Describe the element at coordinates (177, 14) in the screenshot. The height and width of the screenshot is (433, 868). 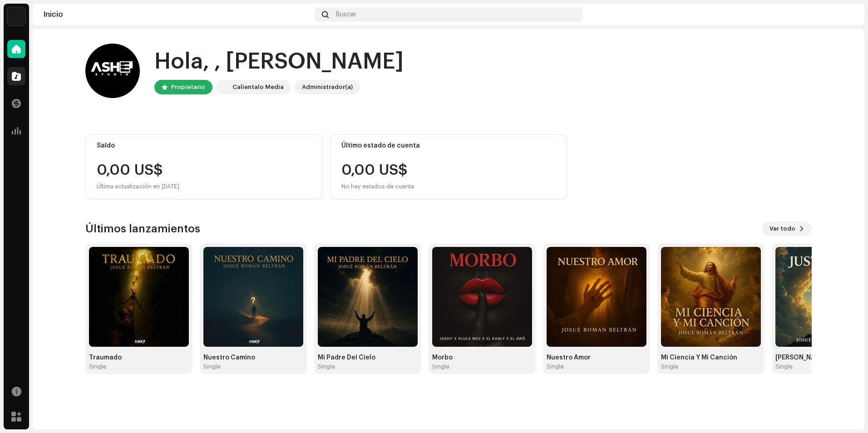
I see `div: Inicio` at that location.